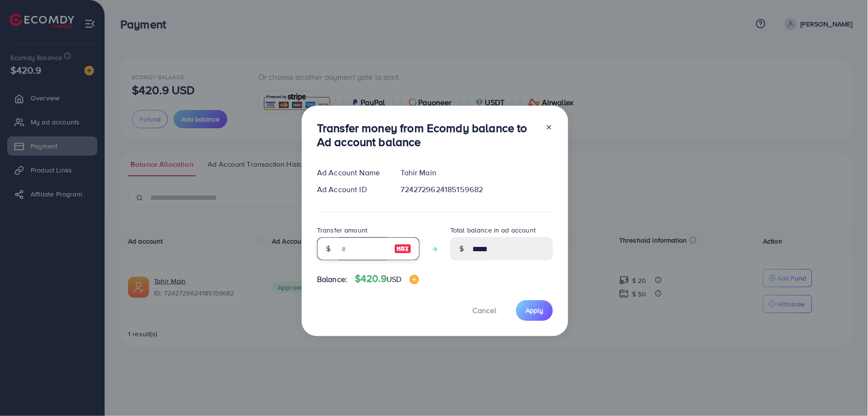  What do you see at coordinates (351, 189) in the screenshot?
I see `div: Ad Account ID` at bounding box center [351, 189].